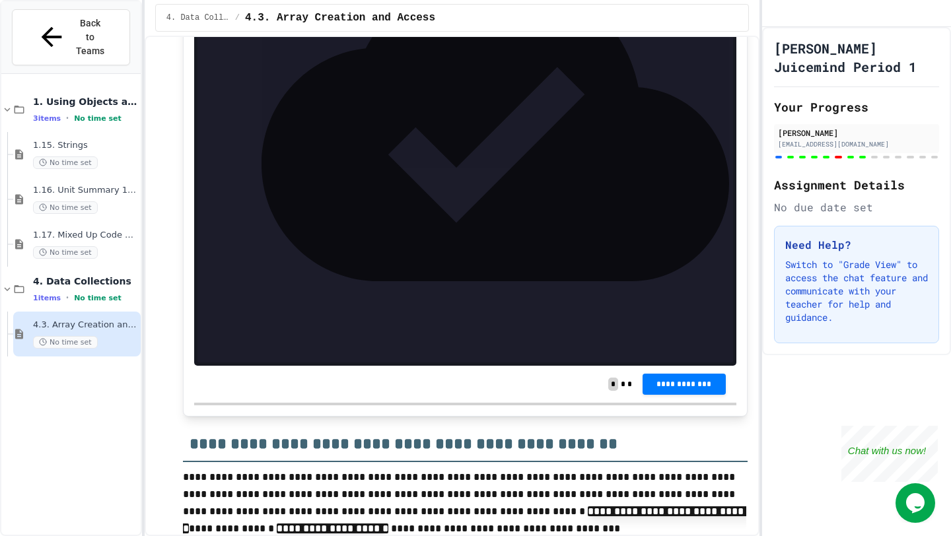 The width and height of the screenshot is (951, 536). What do you see at coordinates (85, 102) in the screenshot?
I see `span: 1. Using Objects and Methods` at bounding box center [85, 102].